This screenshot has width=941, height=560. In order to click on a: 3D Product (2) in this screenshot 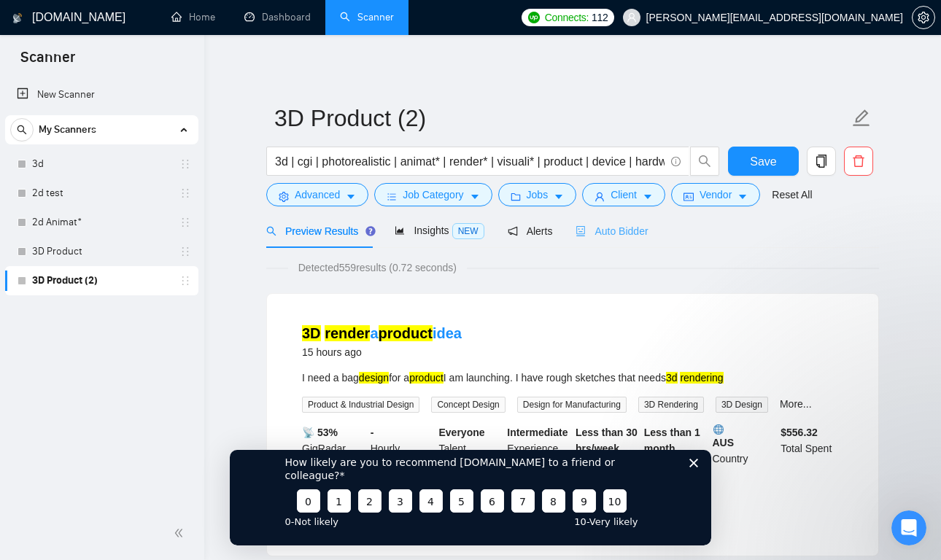, I will do `click(101, 280)`.